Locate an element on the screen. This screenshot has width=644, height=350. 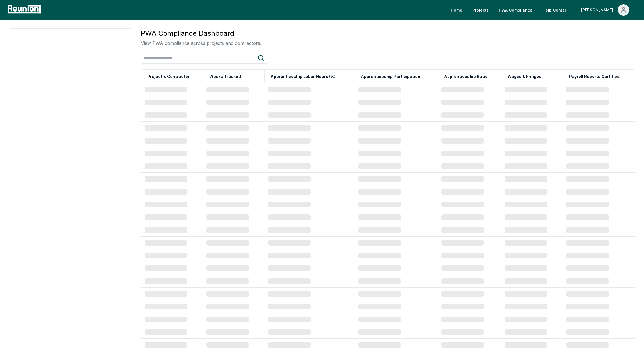
a: Home is located at coordinates (456, 10).